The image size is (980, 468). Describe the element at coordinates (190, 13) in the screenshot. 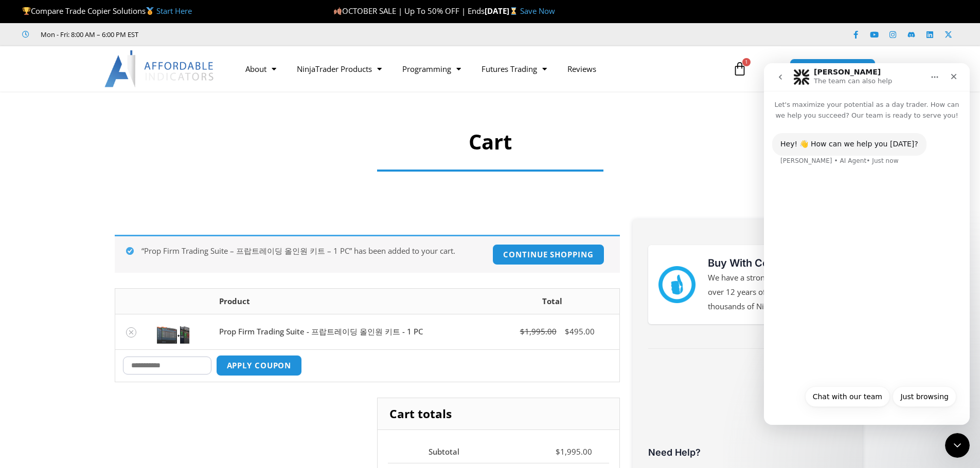

I see `div: Close` at that location.